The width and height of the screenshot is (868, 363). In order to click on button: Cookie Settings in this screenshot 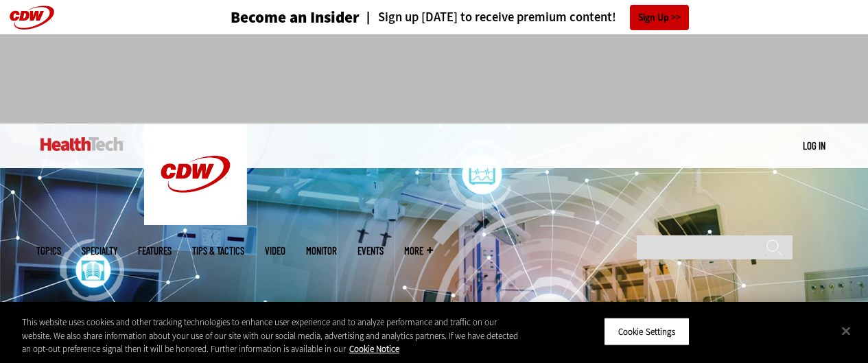, I will do `click(646, 331)`.